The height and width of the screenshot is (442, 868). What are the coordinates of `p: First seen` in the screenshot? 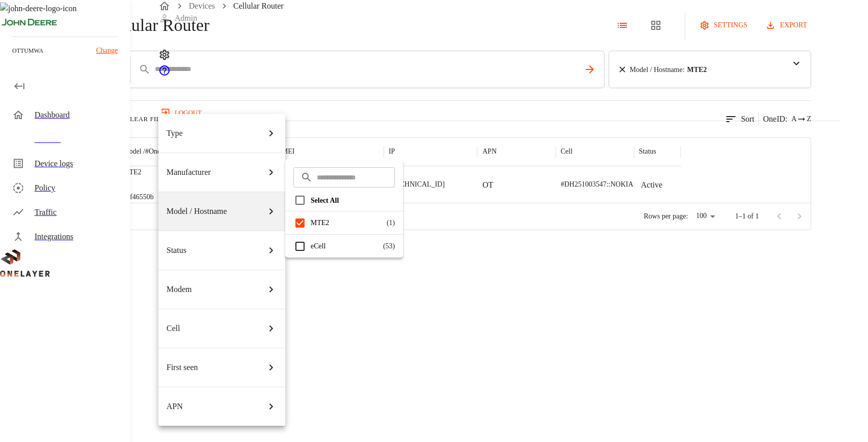 It's located at (182, 368).